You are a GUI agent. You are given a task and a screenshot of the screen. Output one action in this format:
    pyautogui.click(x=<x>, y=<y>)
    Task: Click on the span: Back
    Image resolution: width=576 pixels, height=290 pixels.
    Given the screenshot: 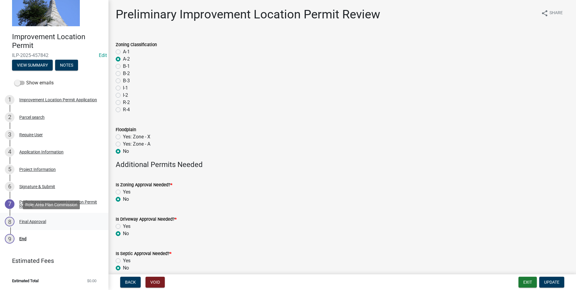 What is the action you would take?
    pyautogui.click(x=130, y=282)
    